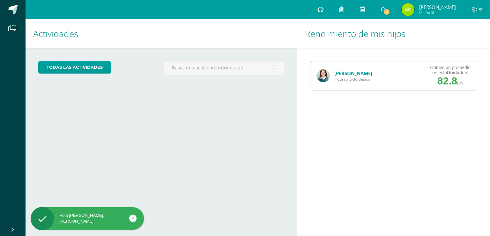  I want to click on h1: Rendimiento de mis hijos, so click(394, 34).